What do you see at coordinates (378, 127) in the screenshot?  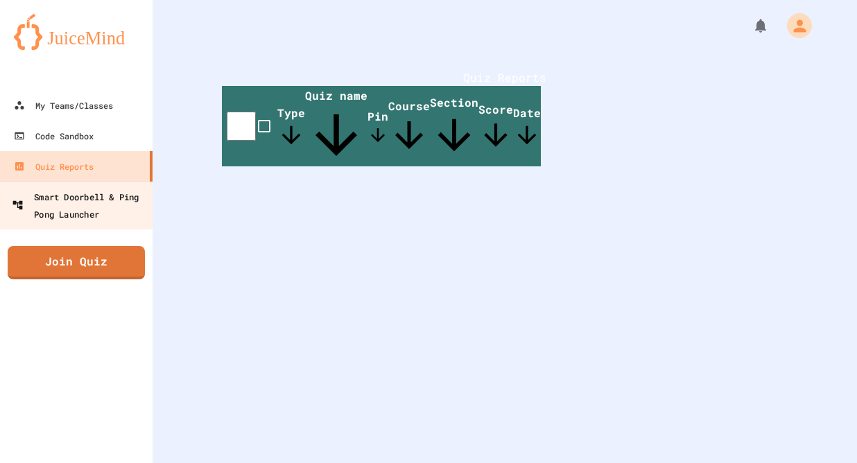 I see `span: Pin` at bounding box center [378, 127].